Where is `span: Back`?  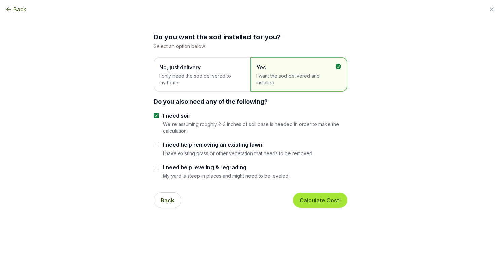
span: Back is located at coordinates (20, 9).